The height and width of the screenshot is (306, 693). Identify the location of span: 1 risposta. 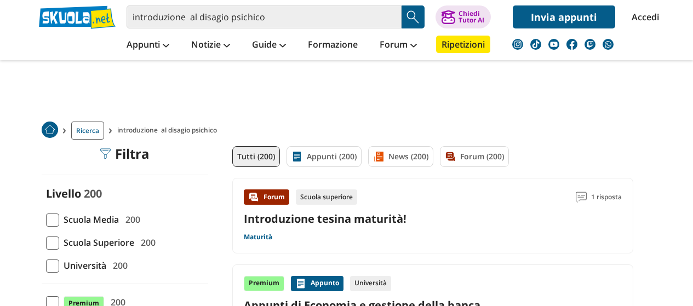
(606, 197).